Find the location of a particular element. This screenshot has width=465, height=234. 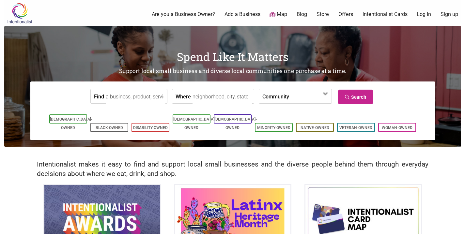

a: Native-Owned is located at coordinates (315, 128).